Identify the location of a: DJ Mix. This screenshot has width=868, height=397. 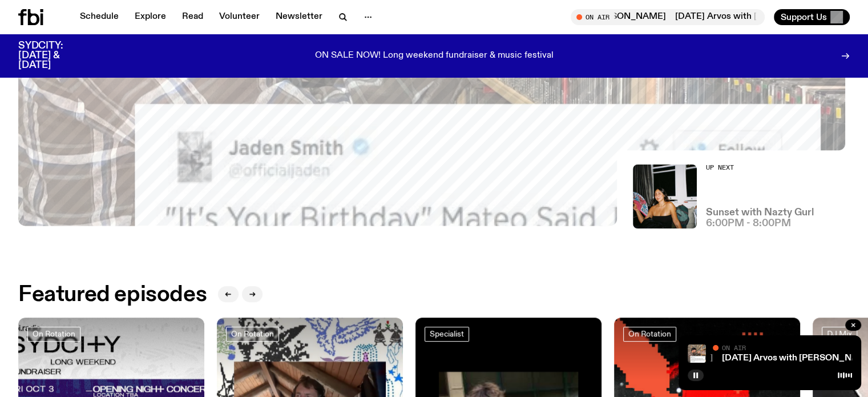
(840, 334).